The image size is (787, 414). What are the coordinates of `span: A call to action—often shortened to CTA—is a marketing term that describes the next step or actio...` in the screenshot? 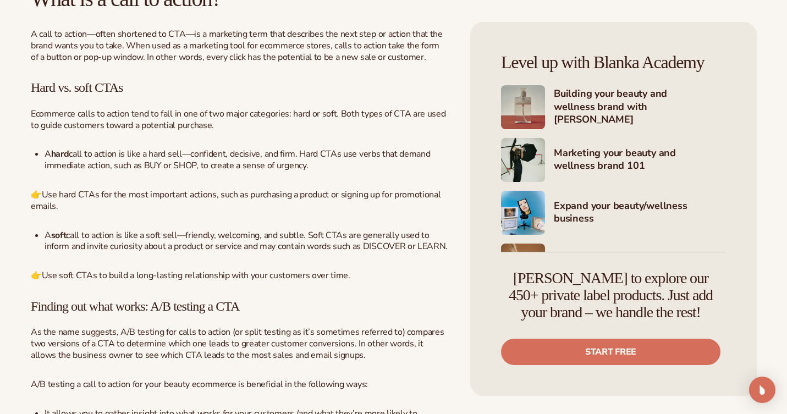 It's located at (237, 46).